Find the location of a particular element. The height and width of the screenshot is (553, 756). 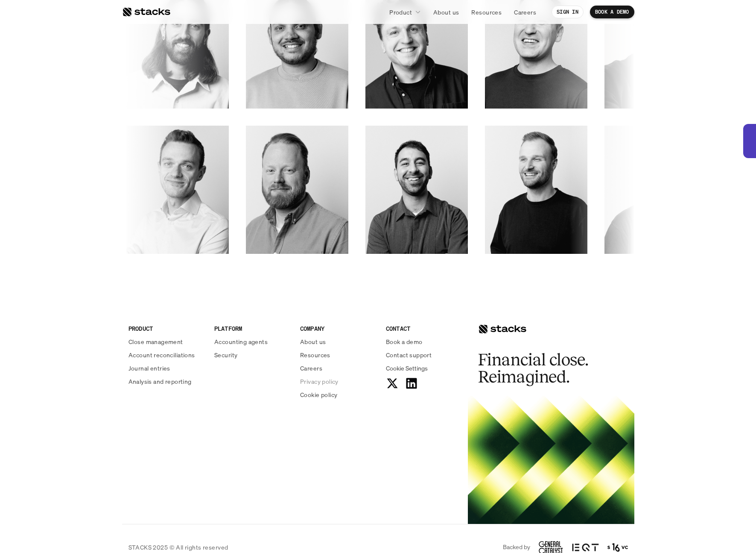

h2: Financial close. Reimagined. is located at coordinates (542, 368).